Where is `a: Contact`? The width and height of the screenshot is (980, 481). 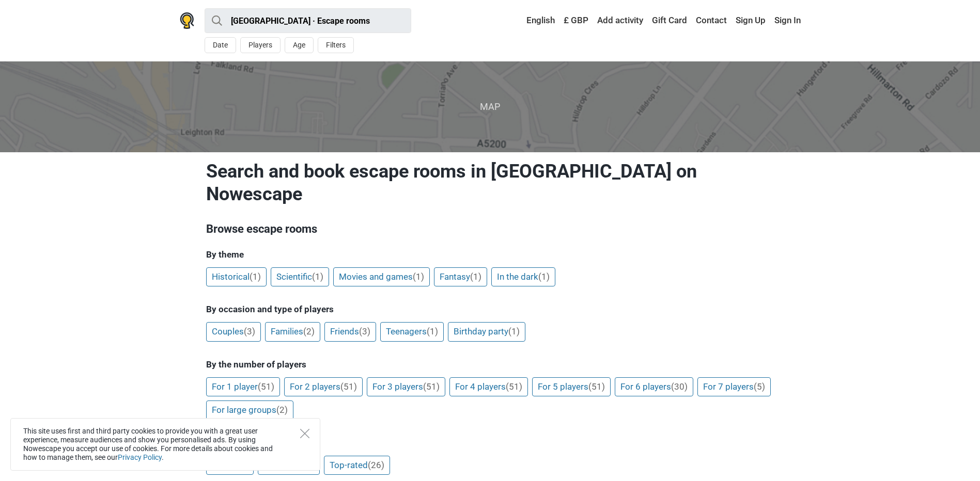 a: Contact is located at coordinates (712, 21).